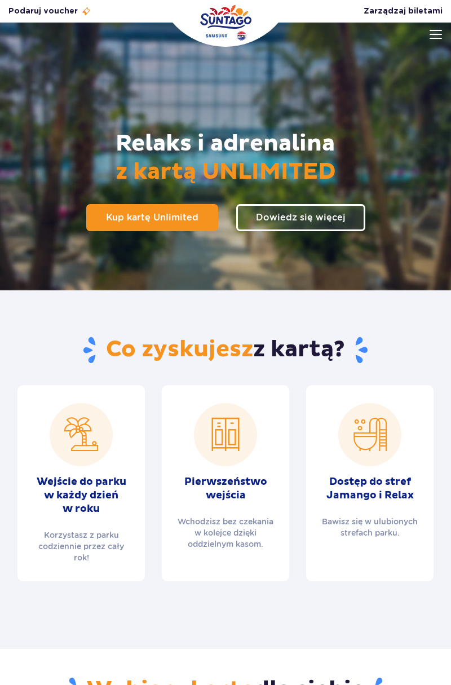 The image size is (451, 685). What do you see at coordinates (43, 11) in the screenshot?
I see `span: Podaruj voucher` at bounding box center [43, 11].